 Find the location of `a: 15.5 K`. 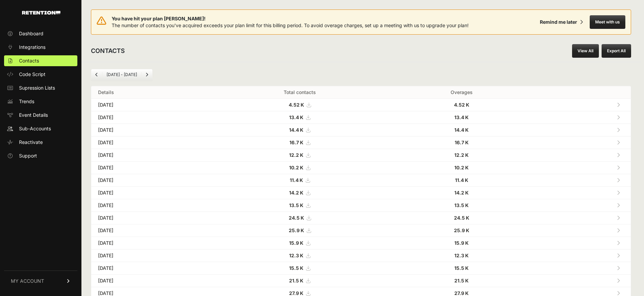

a: 15.5 K is located at coordinates (300, 268).